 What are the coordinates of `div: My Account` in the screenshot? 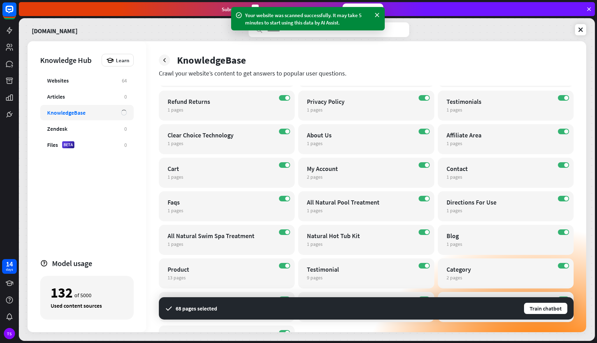 It's located at (360, 168).